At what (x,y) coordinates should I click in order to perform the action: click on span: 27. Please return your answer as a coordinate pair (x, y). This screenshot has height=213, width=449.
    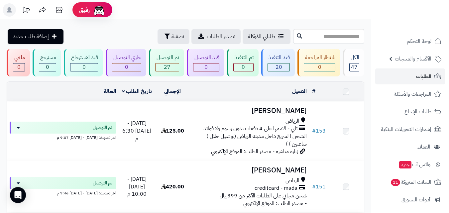
    Looking at the image, I should click on (167, 67).